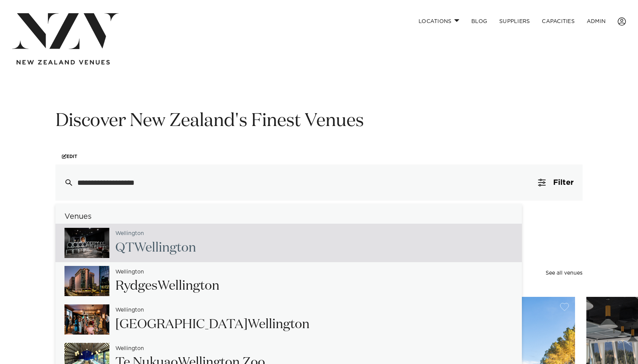 This screenshot has width=638, height=364. What do you see at coordinates (558, 21) in the screenshot?
I see `a: Capacities` at bounding box center [558, 21].